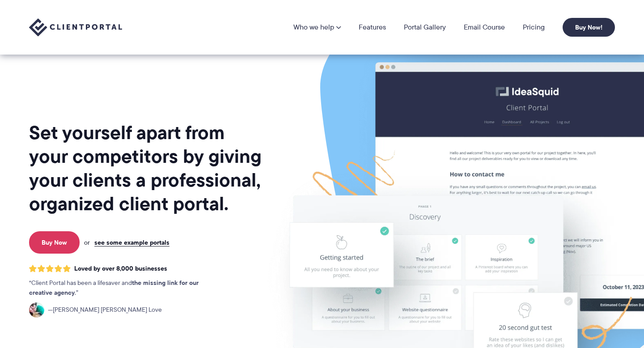  What do you see at coordinates (484, 27) in the screenshot?
I see `a: Email Course` at bounding box center [484, 27].